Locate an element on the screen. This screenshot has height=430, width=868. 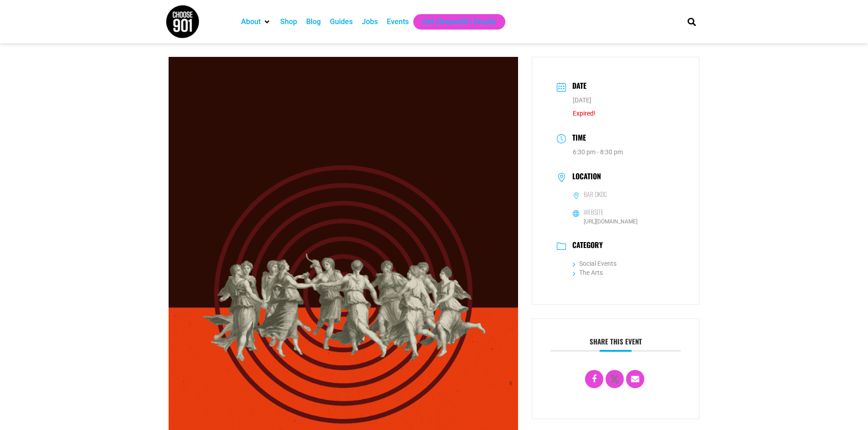
div: Search is located at coordinates (691, 21).